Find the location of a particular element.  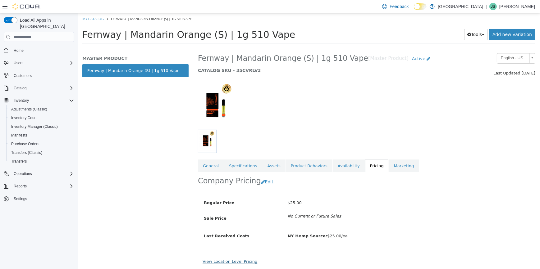

span: $25.00 is located at coordinates (217, 190).